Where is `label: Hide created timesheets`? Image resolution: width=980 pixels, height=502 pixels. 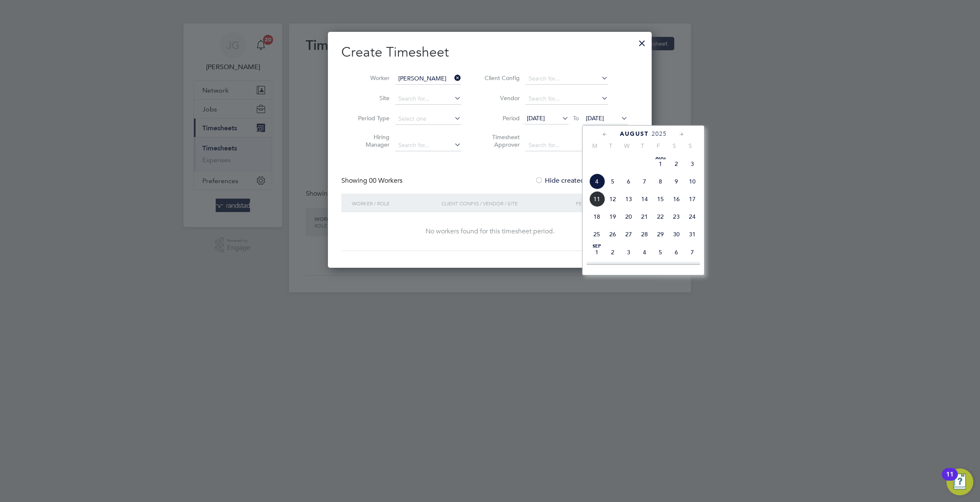
label: Hide created timesheets is located at coordinates (578, 181).